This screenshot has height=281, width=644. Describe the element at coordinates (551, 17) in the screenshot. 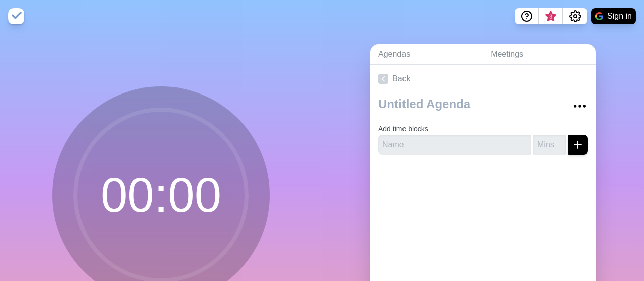

I see `span: 3` at that location.